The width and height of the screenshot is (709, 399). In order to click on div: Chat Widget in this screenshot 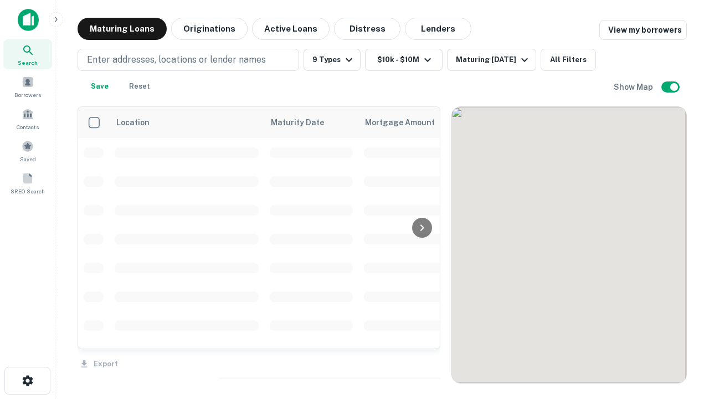, I will do `click(681, 337)`.